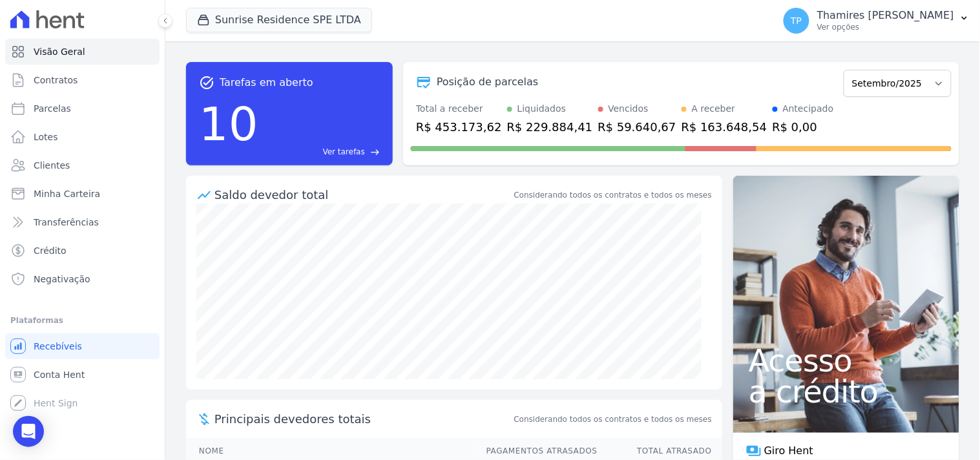 This screenshot has width=980, height=460. What do you see at coordinates (82, 194) in the screenshot?
I see `a: Minha Carteira` at bounding box center [82, 194].